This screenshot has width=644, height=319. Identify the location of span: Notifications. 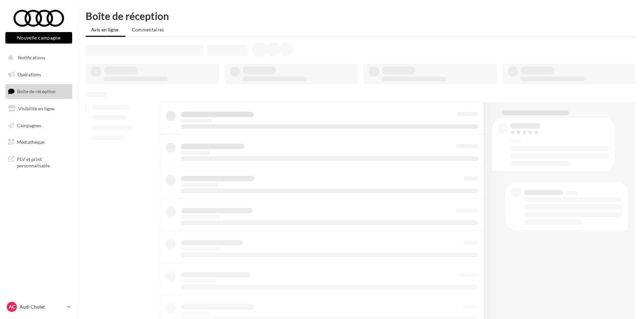
(31, 57).